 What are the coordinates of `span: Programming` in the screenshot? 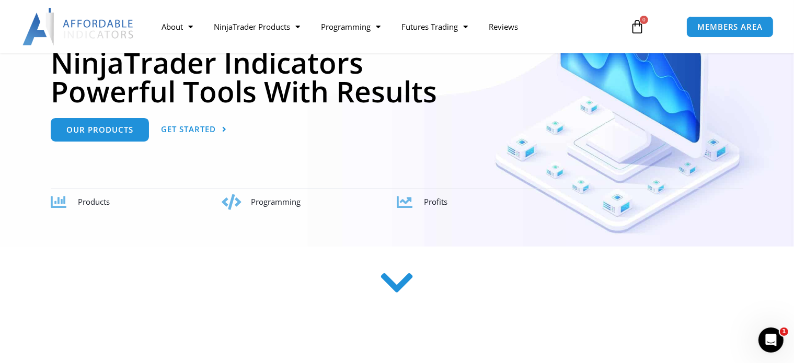 It's located at (275, 202).